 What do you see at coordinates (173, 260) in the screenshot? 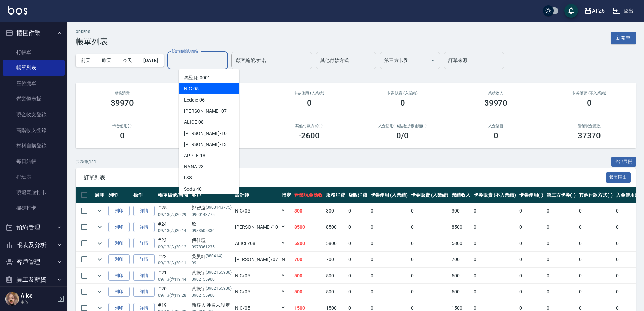
I see `td: #22` at bounding box center [173, 260].